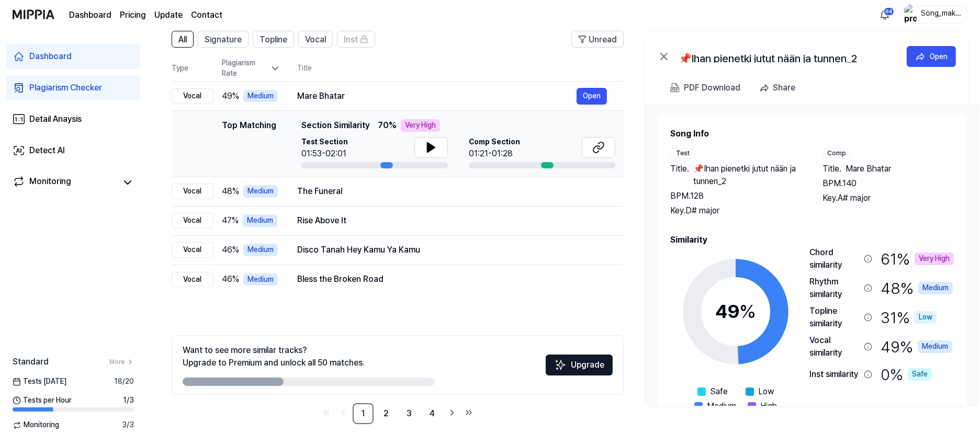  What do you see at coordinates (183, 40) in the screenshot?
I see `span: All` at bounding box center [183, 40].